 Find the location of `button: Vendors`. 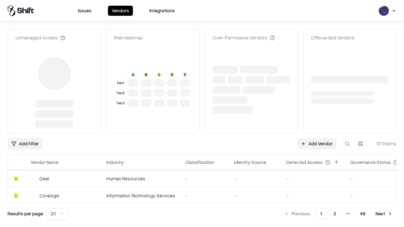

button: Vendors is located at coordinates (120, 11).